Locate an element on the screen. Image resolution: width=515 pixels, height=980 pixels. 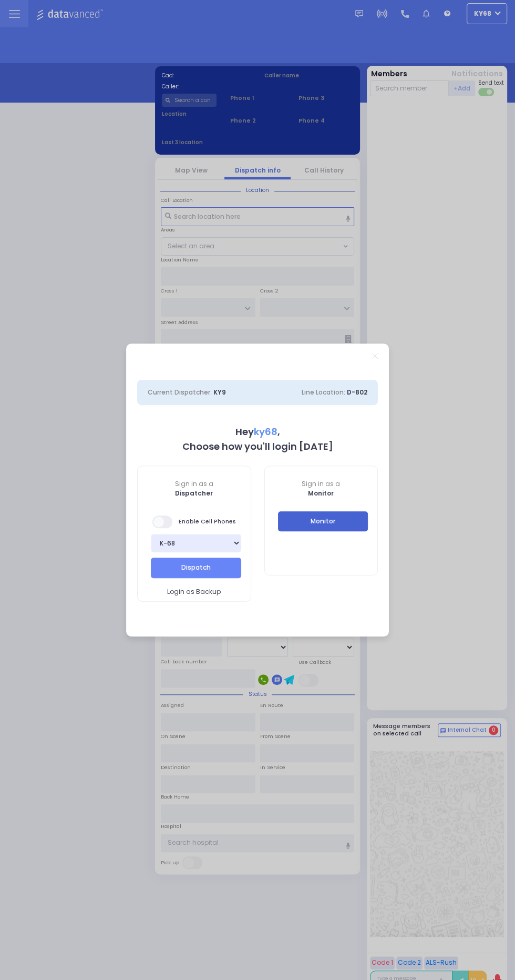
span: KY9 is located at coordinates (220, 392).